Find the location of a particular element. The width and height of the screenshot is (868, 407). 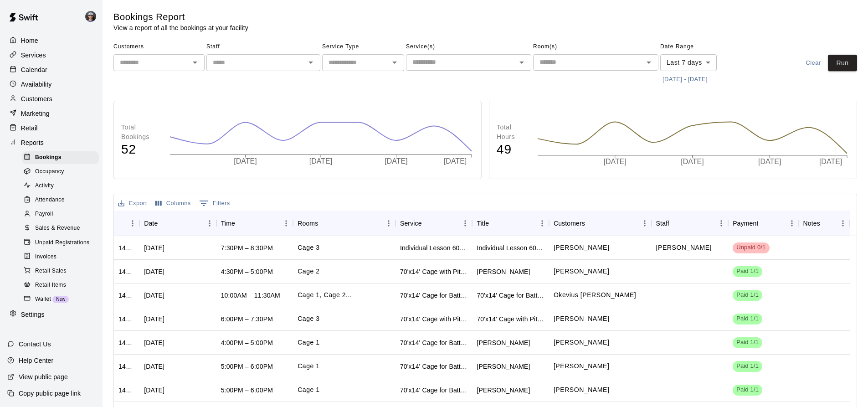

div: Activity is located at coordinates (60, 186).